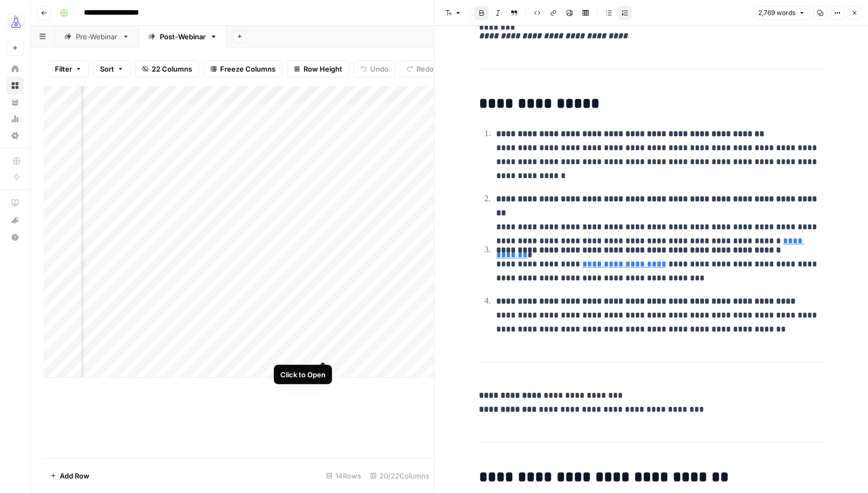  Describe the element at coordinates (15, 69) in the screenshot. I see `a: Home` at that location.